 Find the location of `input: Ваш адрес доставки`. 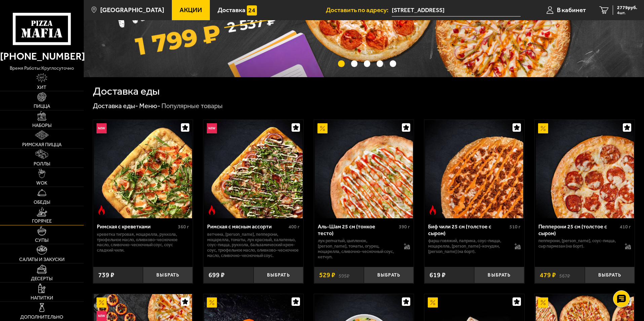

input: Ваш адрес доставки is located at coordinates (456, 10).